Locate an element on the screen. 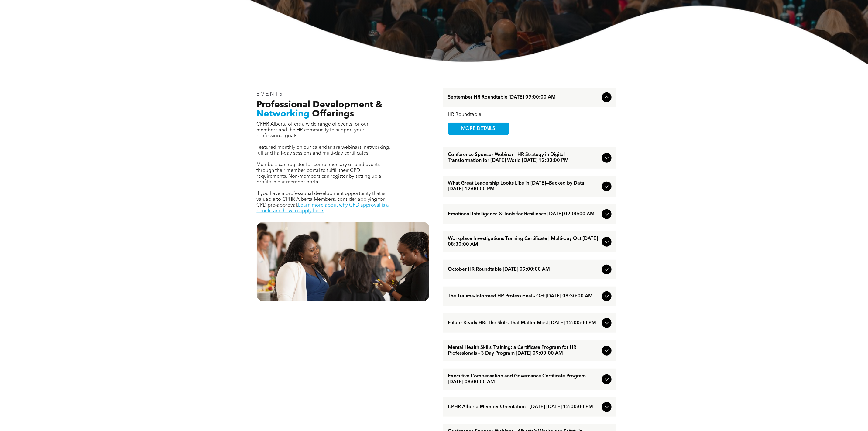  span: Featured monthly on our calendar are webinars, networking, full and half-day sessions and multi-d... is located at coordinates (324, 150).